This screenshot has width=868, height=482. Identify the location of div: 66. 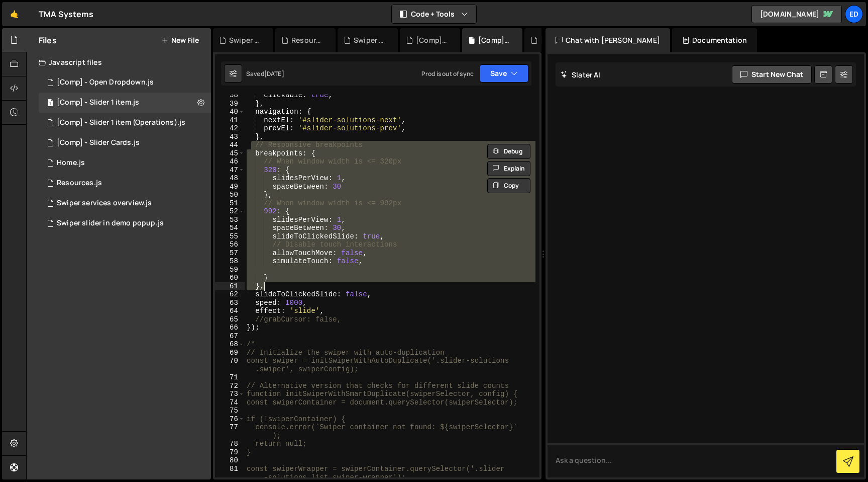
(230, 327).